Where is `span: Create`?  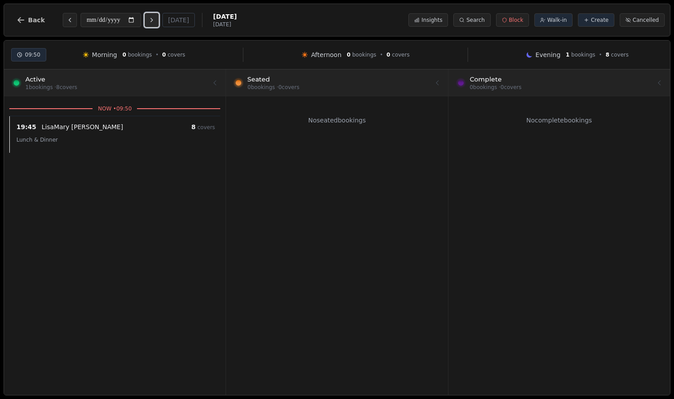 span: Create is located at coordinates (600, 20).